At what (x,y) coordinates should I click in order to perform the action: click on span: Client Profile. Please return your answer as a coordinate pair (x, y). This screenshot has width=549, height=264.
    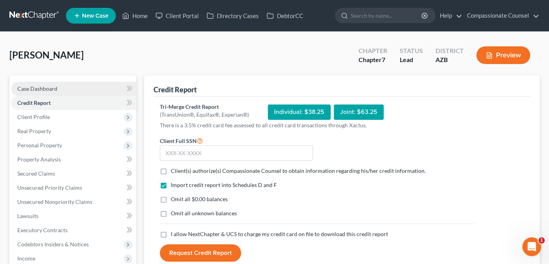
    Looking at the image, I should click on (33, 117).